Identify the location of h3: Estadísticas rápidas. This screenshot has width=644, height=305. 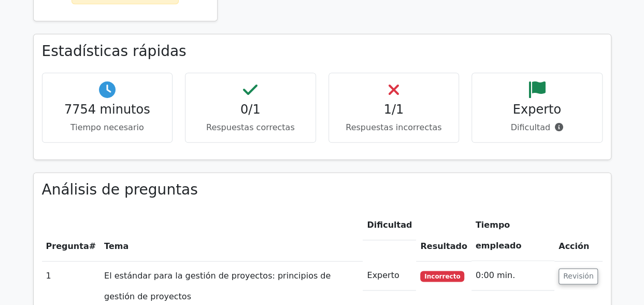
(322, 51).